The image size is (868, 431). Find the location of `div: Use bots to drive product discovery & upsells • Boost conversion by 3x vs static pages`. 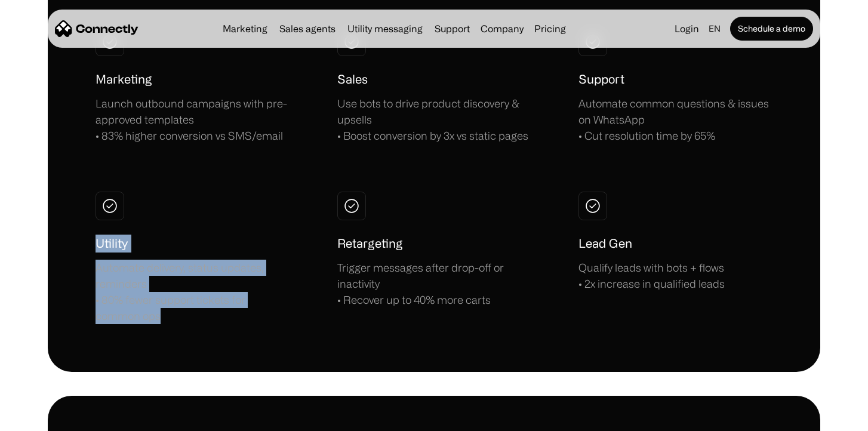

div: Use bots to drive product discovery & upsells • Boost conversion by 3x vs static pages is located at coordinates (434, 119).